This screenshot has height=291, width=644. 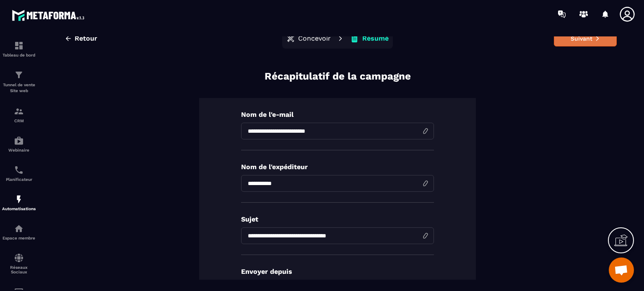 I want to click on button: Retour, so click(x=81, y=39).